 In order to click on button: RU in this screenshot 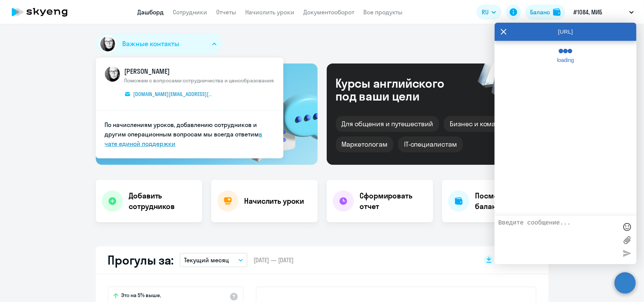, I will do `click(489, 12)`.